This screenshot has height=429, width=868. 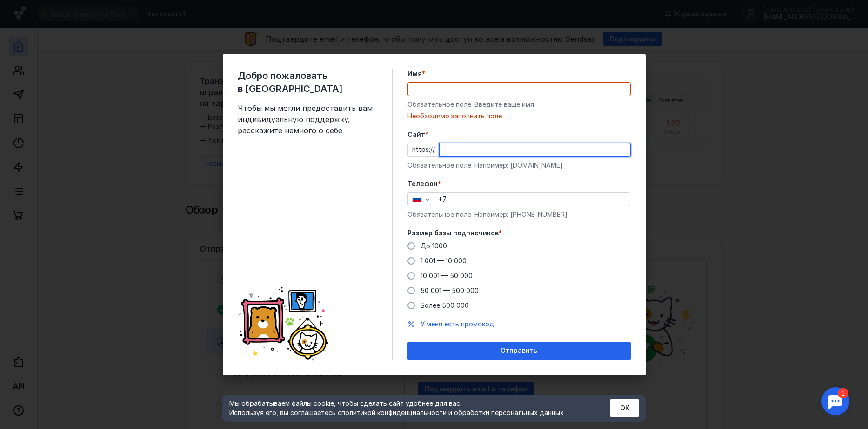 I want to click on span: 10 001 — 50 000, so click(x=447, y=275).